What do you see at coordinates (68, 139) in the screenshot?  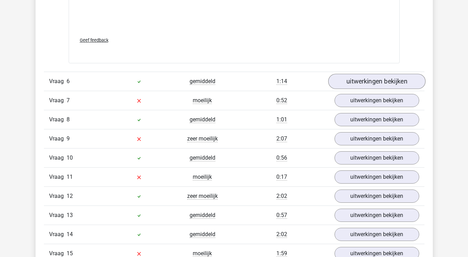 I see `span: 9` at bounding box center [68, 139].